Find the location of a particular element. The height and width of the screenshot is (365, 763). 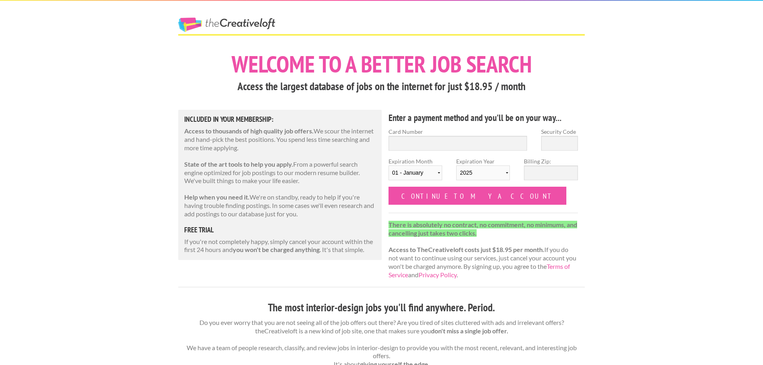

strong: Access to TheCreativeloft costs just $18.95 per month. is located at coordinates (466, 249).